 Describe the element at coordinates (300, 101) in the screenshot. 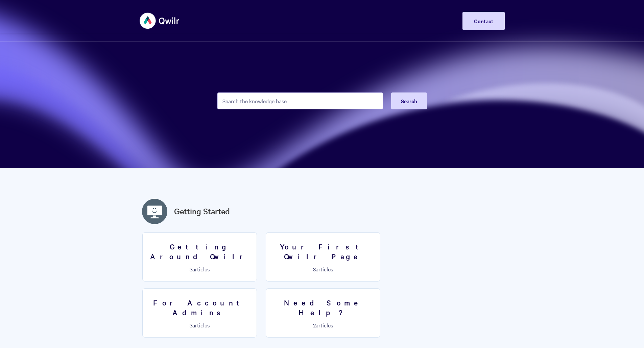

I see `input: Search the knowledge base` at that location.